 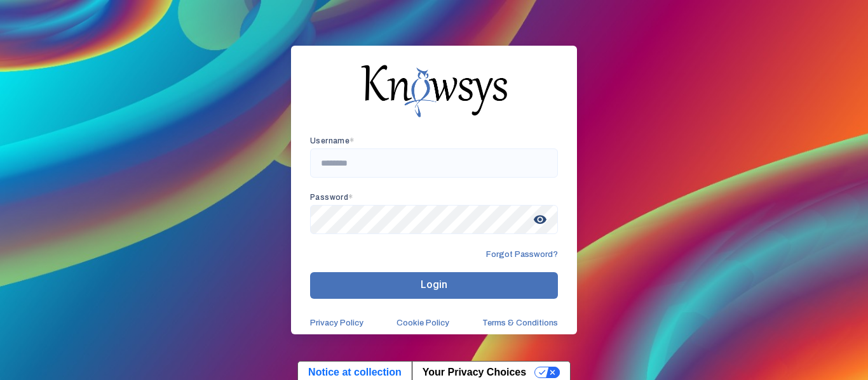 I want to click on button: Login, so click(x=434, y=285).